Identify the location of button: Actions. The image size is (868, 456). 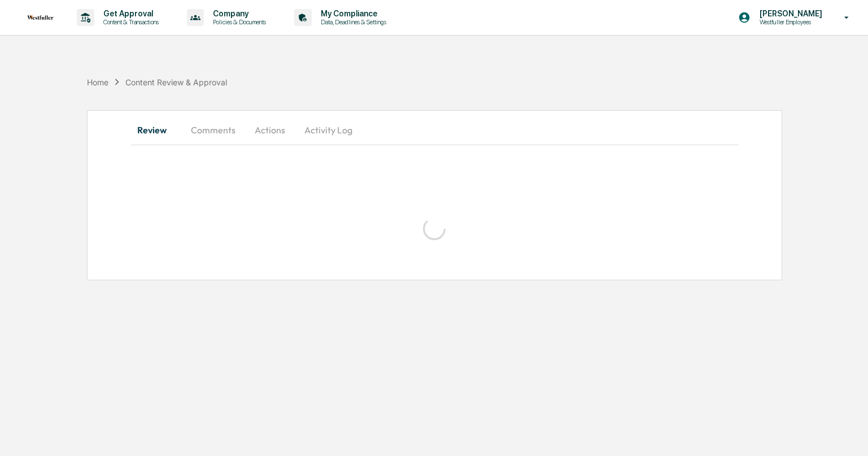
(270, 130).